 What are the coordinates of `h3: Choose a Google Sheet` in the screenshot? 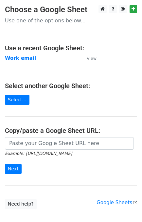 It's located at (71, 10).